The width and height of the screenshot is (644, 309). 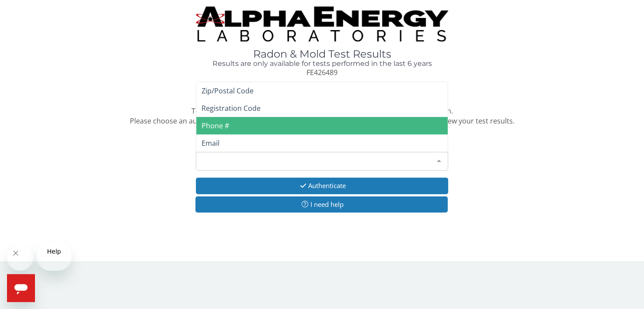 What do you see at coordinates (321, 205) in the screenshot?
I see `button: I need help` at bounding box center [321, 205].